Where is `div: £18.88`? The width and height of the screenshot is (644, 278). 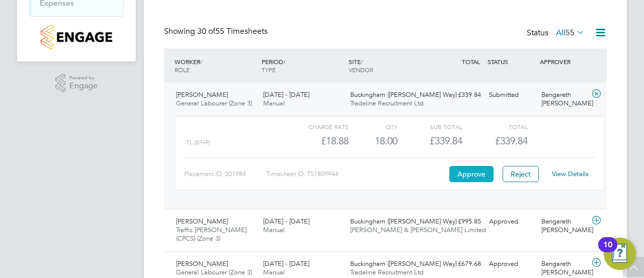
div: £18.88 is located at coordinates (316, 141).